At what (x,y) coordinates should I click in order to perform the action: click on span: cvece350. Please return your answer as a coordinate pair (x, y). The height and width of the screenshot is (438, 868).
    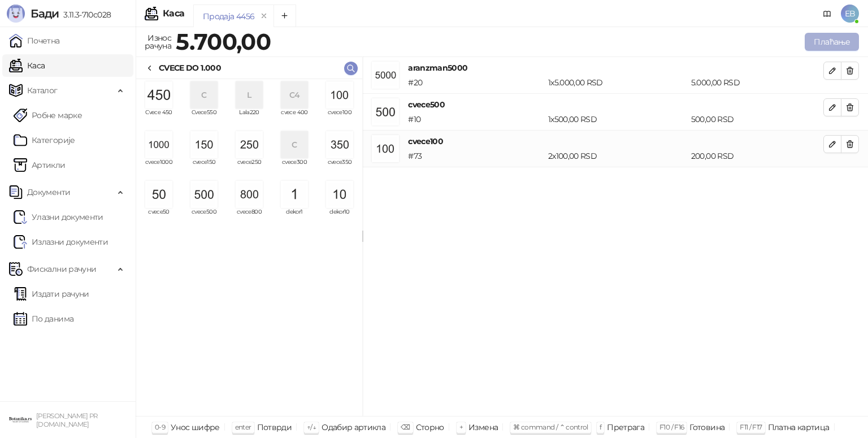
    Looking at the image, I should click on (340, 168).